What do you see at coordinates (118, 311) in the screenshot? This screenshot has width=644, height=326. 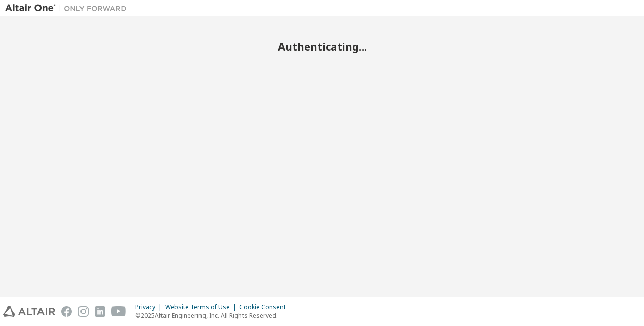 I see `img: youtube.svg` at bounding box center [118, 311].